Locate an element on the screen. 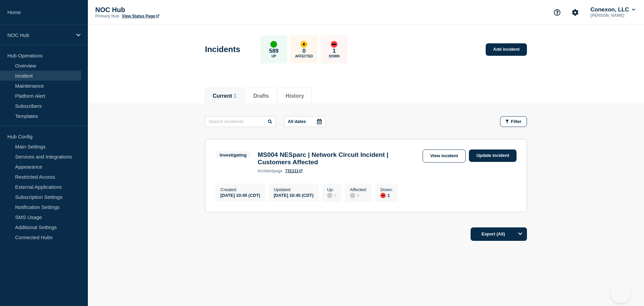  button: History is located at coordinates (295, 96).